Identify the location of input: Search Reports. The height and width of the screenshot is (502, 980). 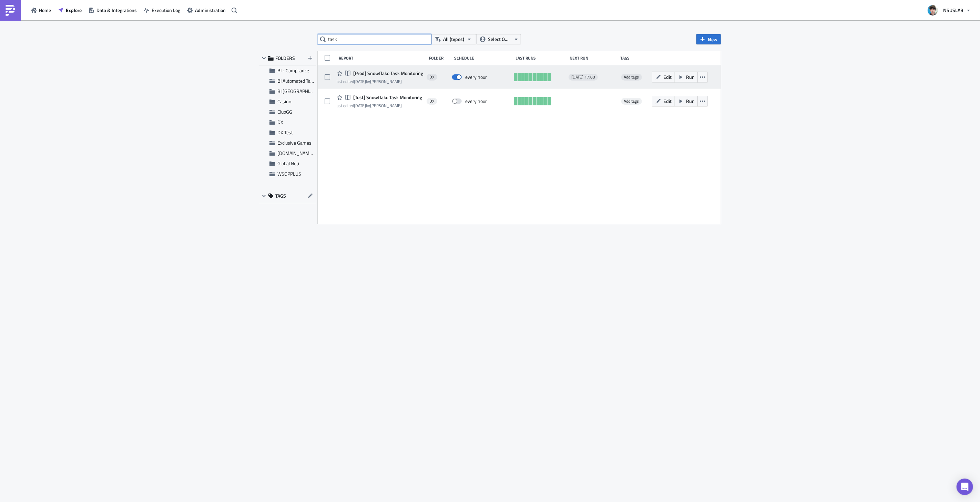
(375, 39).